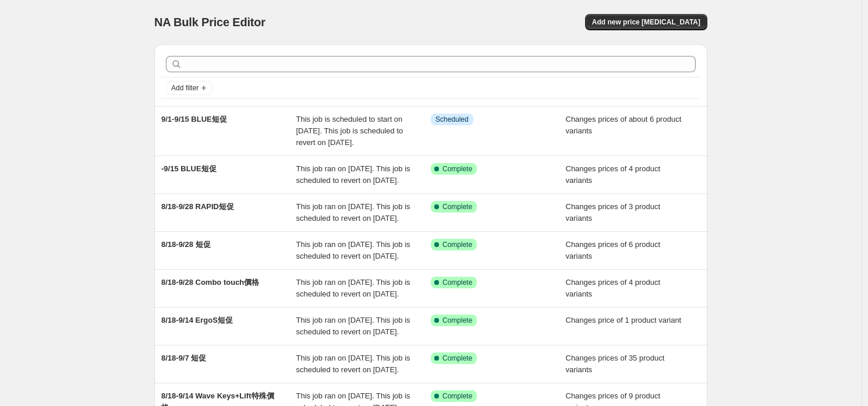 The height and width of the screenshot is (406, 868). I want to click on span: Scheduled, so click(452, 120).